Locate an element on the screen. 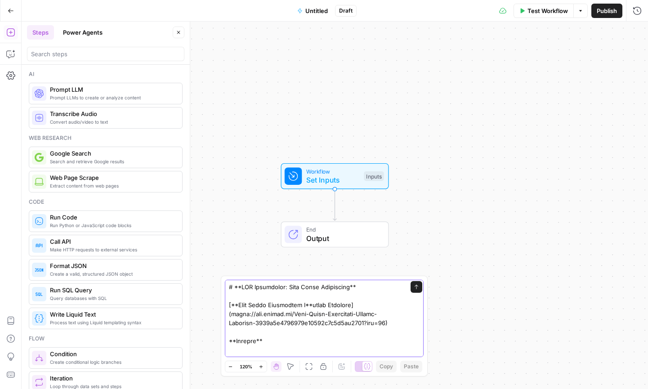  span: Web Page Scrape is located at coordinates (112, 178).